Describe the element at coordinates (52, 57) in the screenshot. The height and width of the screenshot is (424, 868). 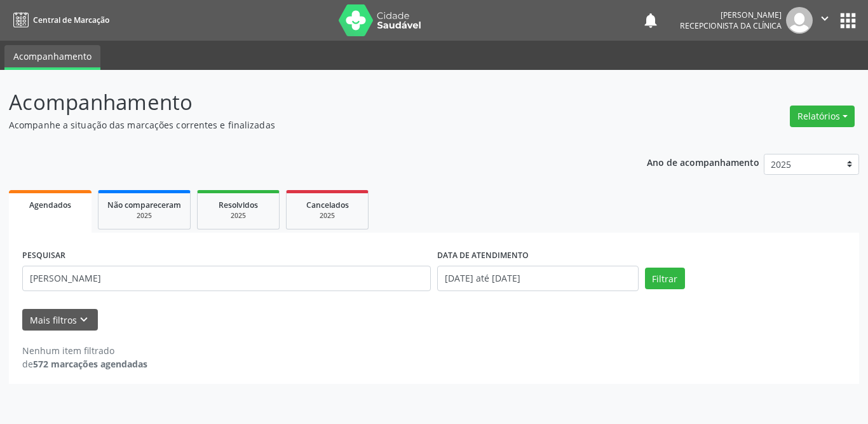
I see `a: Acompanhamento` at that location.